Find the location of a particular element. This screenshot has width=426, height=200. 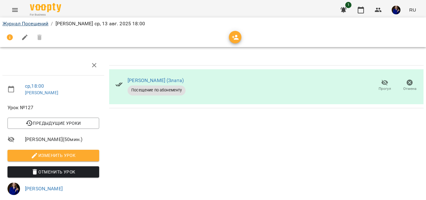

span: Прогул is located at coordinates (385, 89).